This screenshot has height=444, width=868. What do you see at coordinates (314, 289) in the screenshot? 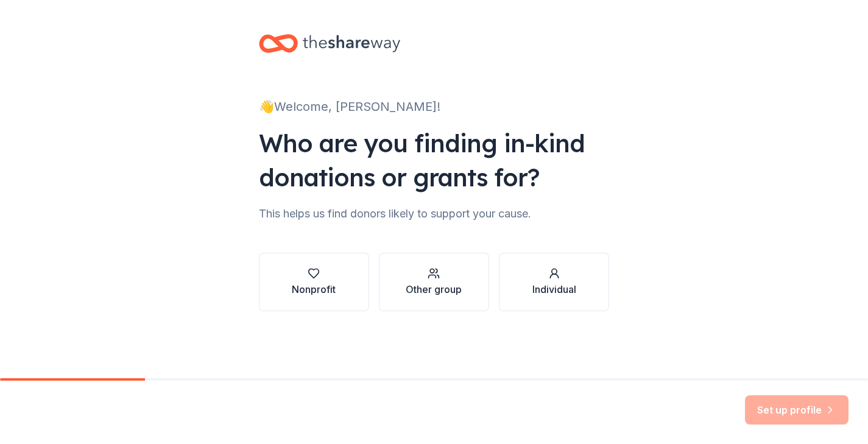
I see `div: Nonprofit` at bounding box center [314, 289].